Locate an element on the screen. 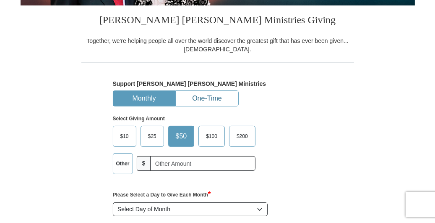 Image resolution: width=435 pixels, height=223 pixels. span: $100 is located at coordinates (212, 136).